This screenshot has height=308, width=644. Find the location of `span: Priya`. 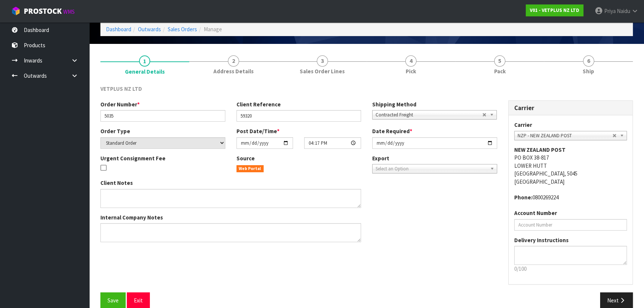

span: Priya is located at coordinates (609, 11).